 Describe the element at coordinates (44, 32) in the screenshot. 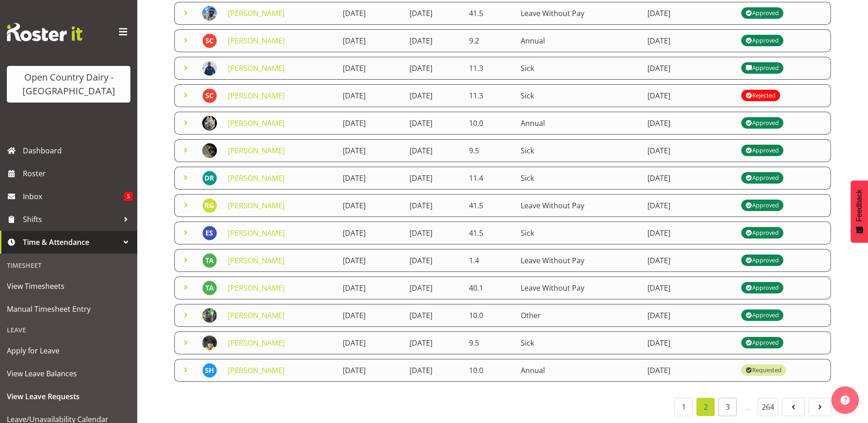

I see `img: Rosterit website logo` at that location.